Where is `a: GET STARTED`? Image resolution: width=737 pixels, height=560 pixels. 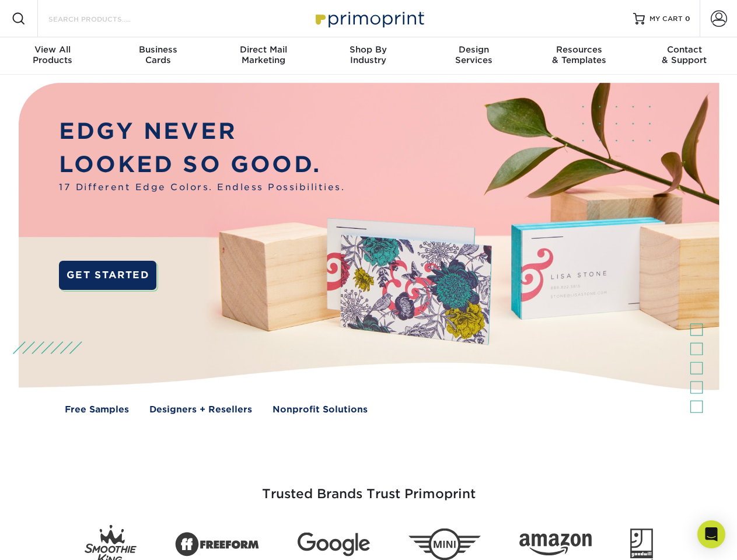
a: GET STARTED is located at coordinates (107, 275).